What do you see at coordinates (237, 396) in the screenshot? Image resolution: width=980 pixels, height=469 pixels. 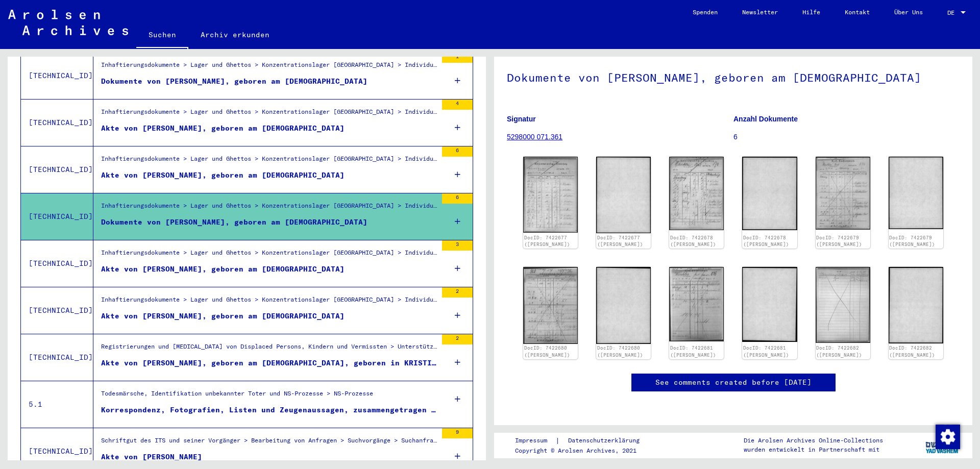 I see `div: Todesmärsche, Identifikation unbekannter Toter und NS-Prozesse > NS-Prozesse` at bounding box center [237, 396].